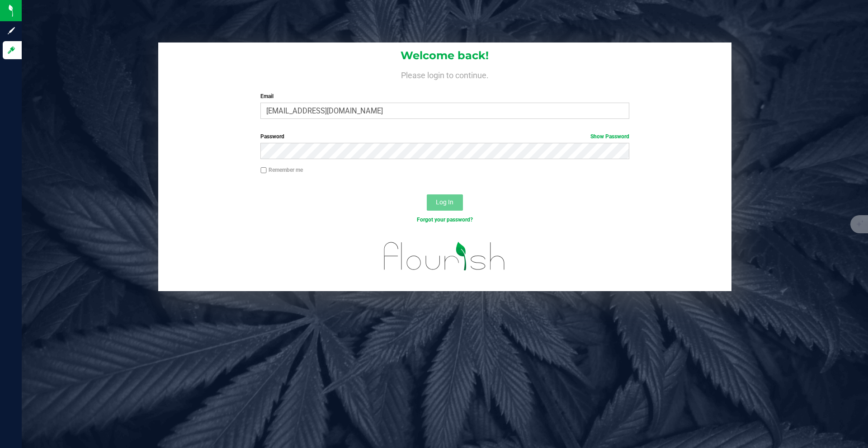  What do you see at coordinates (12, 50) in the screenshot?
I see `inline-svg: Log in` at bounding box center [12, 50].